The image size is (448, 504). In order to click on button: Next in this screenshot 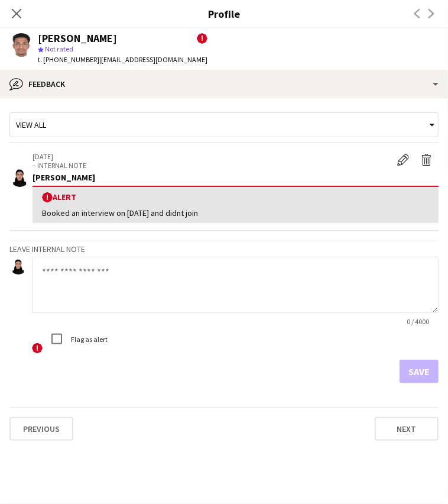, I will do `click(406, 428)`.